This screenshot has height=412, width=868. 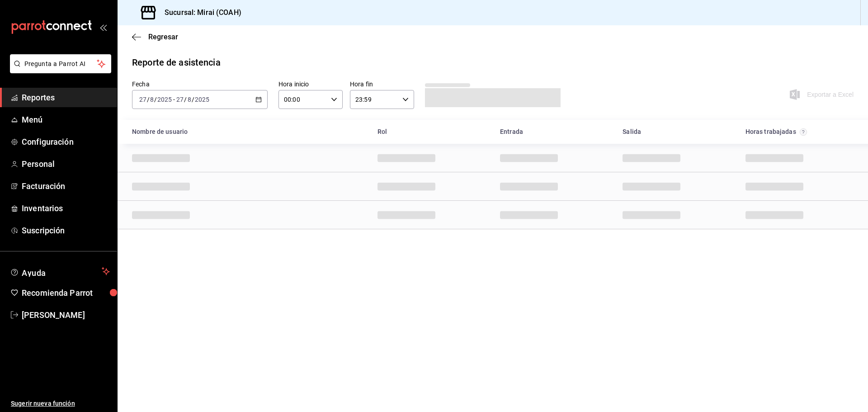 What do you see at coordinates (66, 186) in the screenshot?
I see `span: Facturación` at bounding box center [66, 186].